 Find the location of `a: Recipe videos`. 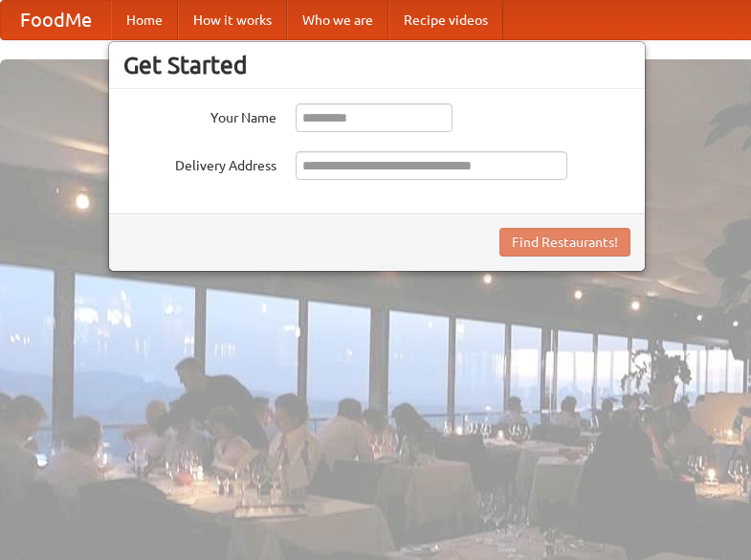

a: Recipe videos is located at coordinates (446, 20).